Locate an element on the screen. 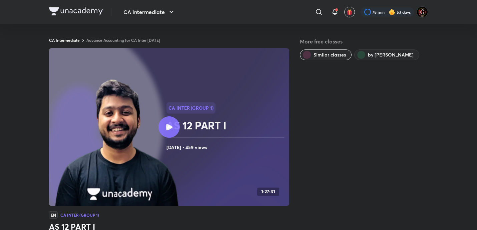  h4: 1:27:31 is located at coordinates (268, 191).